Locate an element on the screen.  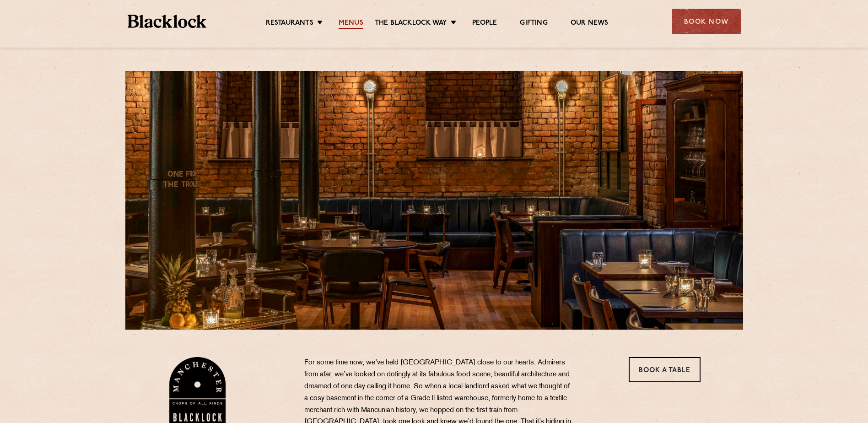
a: People is located at coordinates (484, 24).